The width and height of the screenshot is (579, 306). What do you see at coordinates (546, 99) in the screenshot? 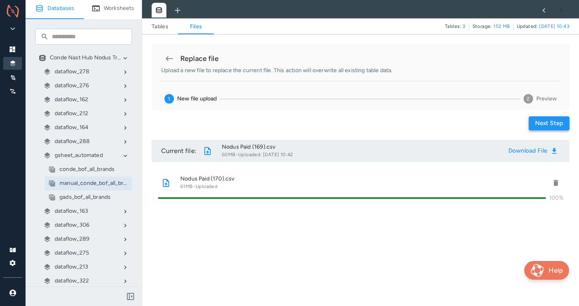
I see `span: Preview` at bounding box center [546, 99].